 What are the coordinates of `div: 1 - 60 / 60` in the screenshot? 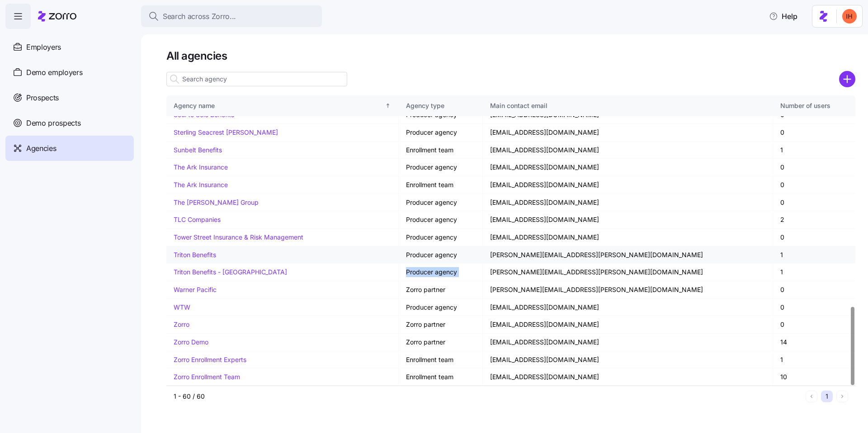 It's located at (487, 396).